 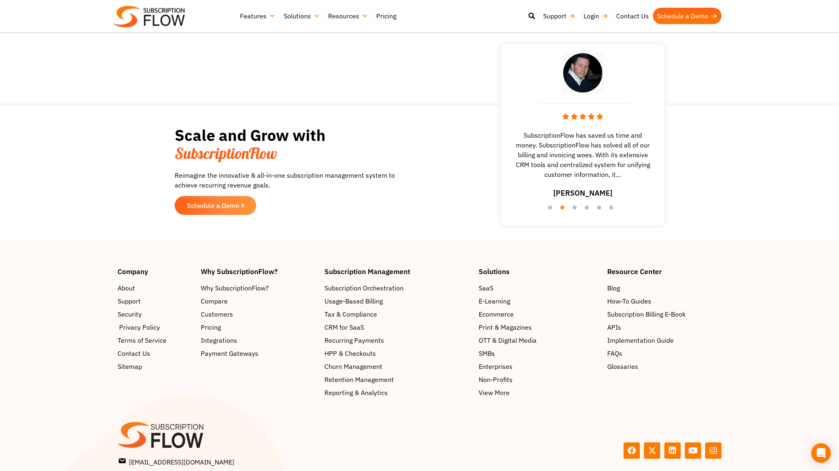 What do you see at coordinates (398, 366) in the screenshot?
I see `a: Churn Management` at bounding box center [398, 366].